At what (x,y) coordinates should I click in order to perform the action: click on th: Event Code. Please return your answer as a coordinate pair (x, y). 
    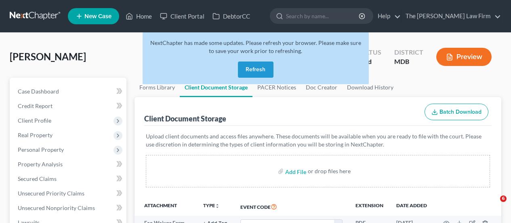
    Looking at the image, I should click on (291, 206).